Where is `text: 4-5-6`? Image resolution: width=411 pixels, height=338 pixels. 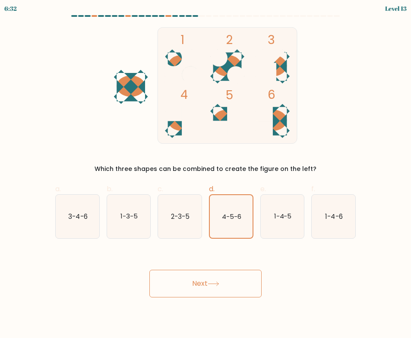 text: 4-5-6 is located at coordinates (232, 217).